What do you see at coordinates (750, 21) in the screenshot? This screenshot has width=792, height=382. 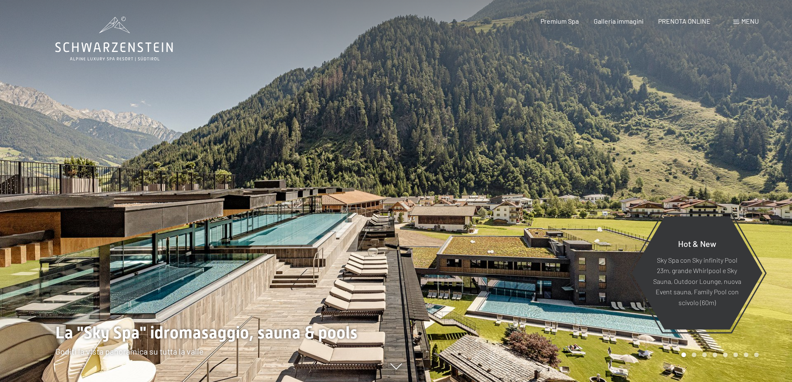 I see `span: Menu` at bounding box center [750, 21].